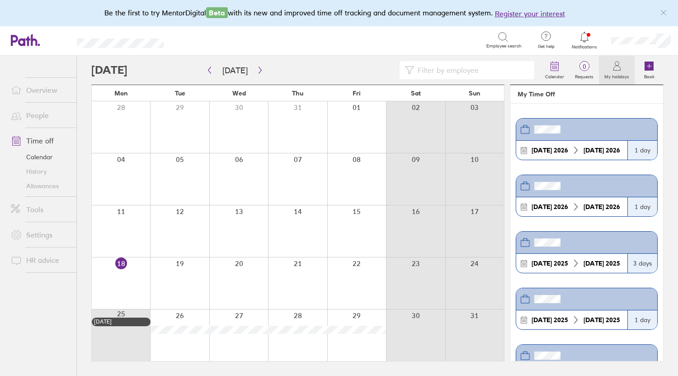 The image size is (678, 376). I want to click on a: Notifications, so click(585, 40).